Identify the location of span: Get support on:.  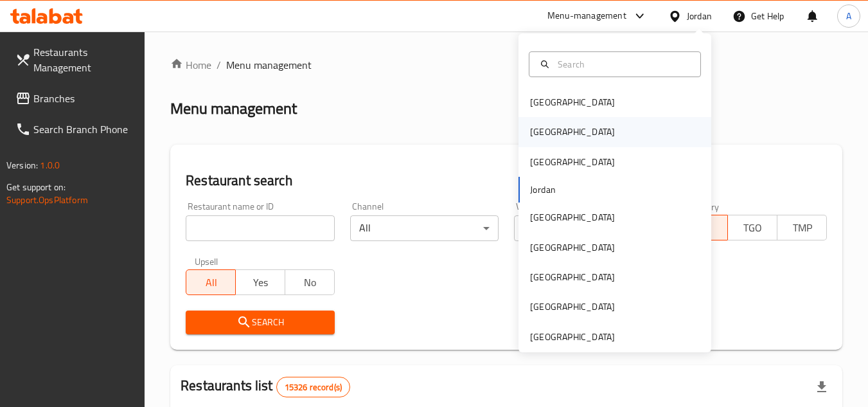
(36, 187).